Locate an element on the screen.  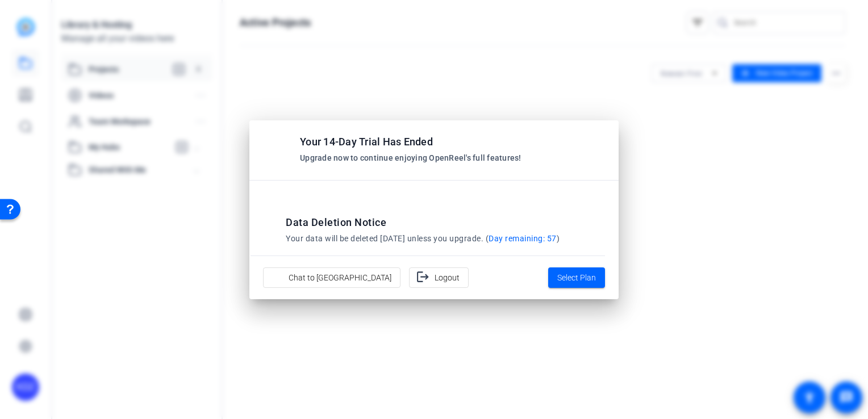
h2: Your 14-Day Trial Has Ended is located at coordinates (367, 142).